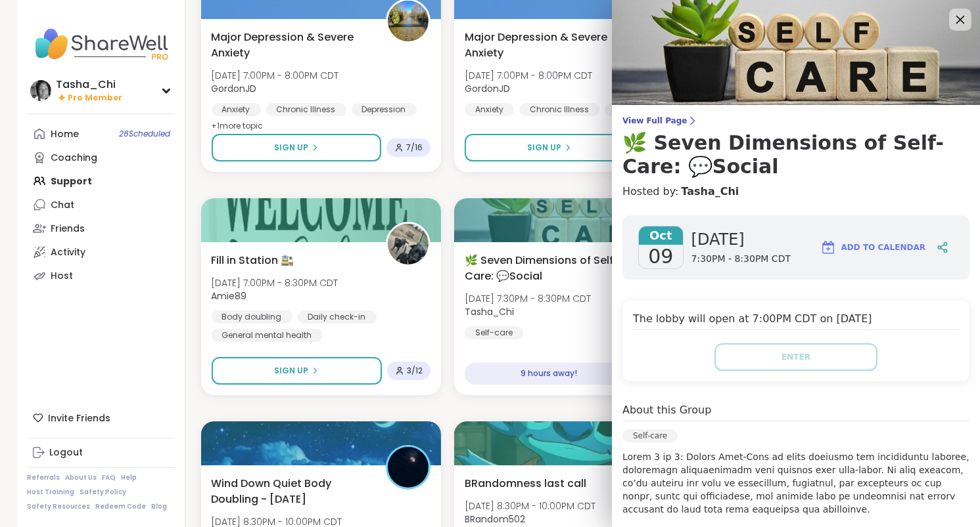  What do you see at coordinates (252, 317) in the screenshot?
I see `div: Body doubling` at bounding box center [252, 317].